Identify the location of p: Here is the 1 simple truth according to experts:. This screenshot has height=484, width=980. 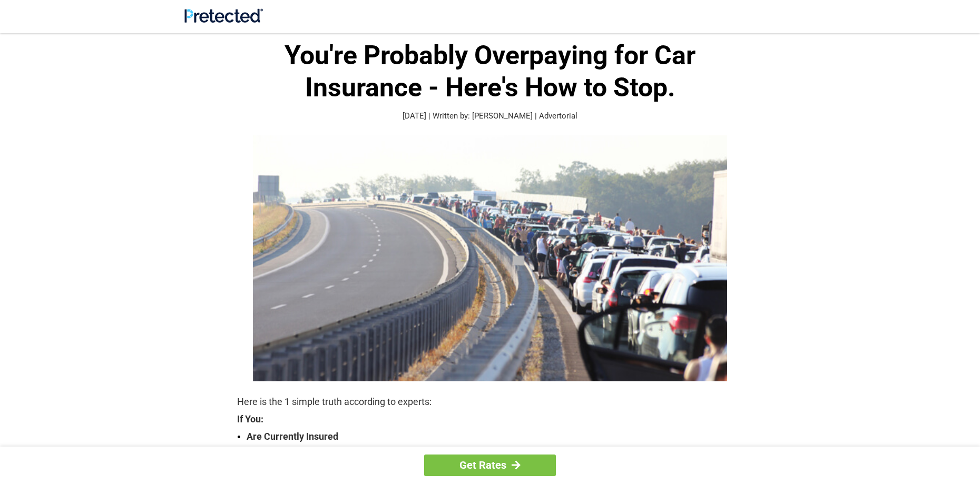
(490, 402).